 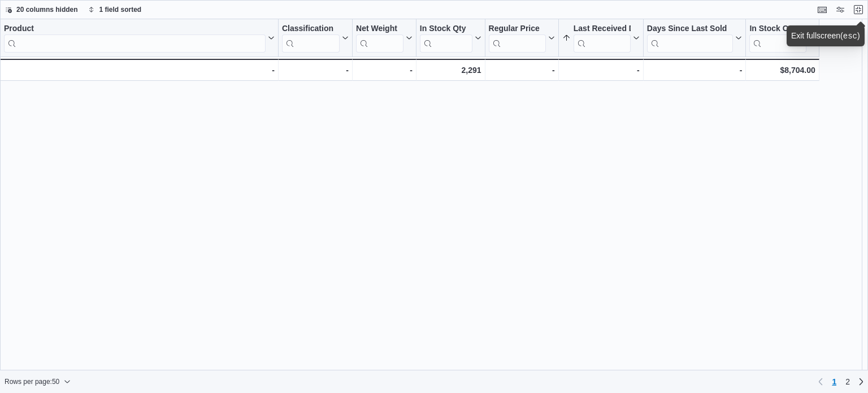 What do you see at coordinates (316, 38) in the screenshot?
I see `button: Classification` at bounding box center [316, 38].